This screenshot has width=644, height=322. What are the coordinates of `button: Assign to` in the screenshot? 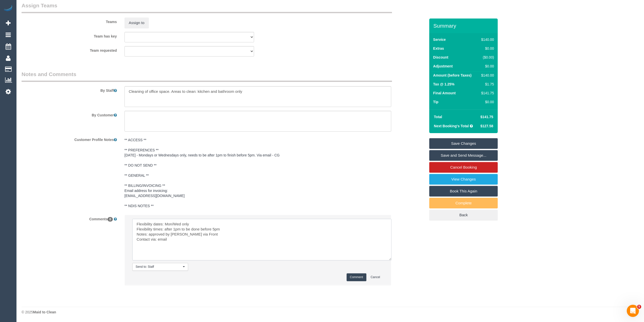 It's located at (137, 23).